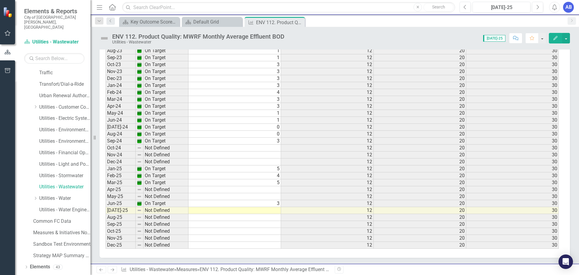 The height and width of the screenshot is (275, 579). I want to click on td: Jan-24, so click(121, 85).